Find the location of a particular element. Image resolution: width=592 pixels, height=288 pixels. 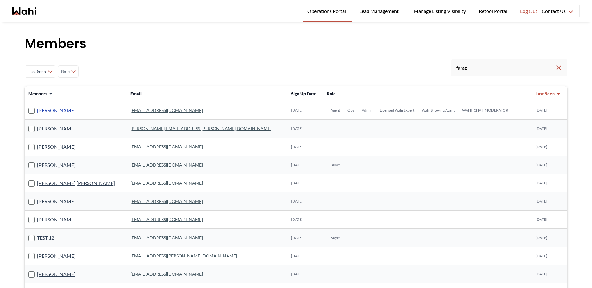

span: Email is located at coordinates (136, 93).